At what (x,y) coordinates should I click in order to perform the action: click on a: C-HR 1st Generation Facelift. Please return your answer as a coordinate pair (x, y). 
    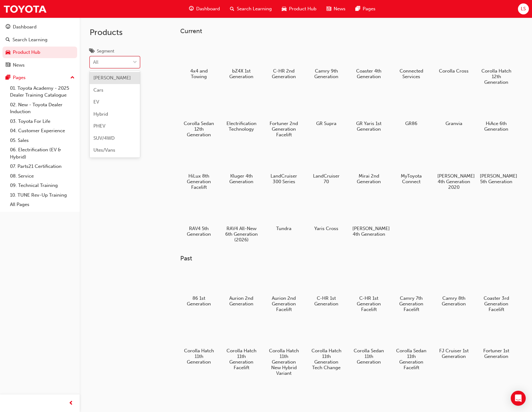
    Looking at the image, I should click on (369, 291).